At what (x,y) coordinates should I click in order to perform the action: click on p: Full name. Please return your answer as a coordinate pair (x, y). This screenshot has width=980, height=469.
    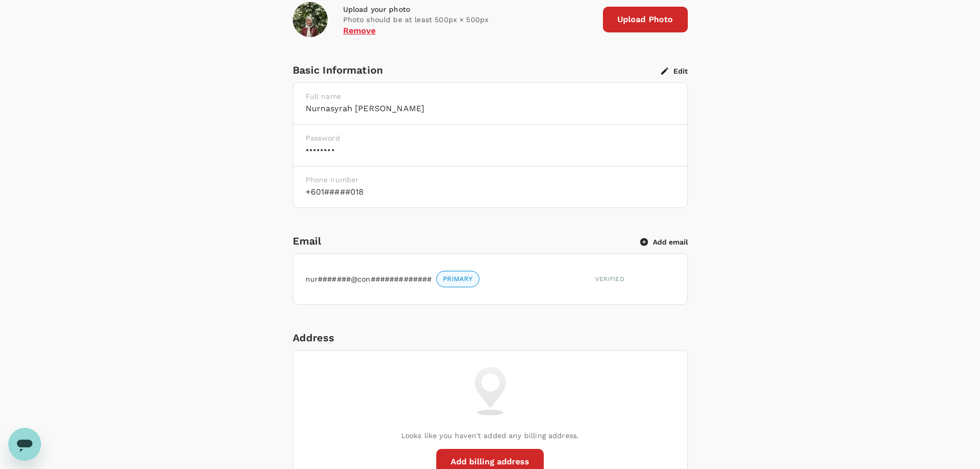
    Looking at the image, I should click on (490, 96).